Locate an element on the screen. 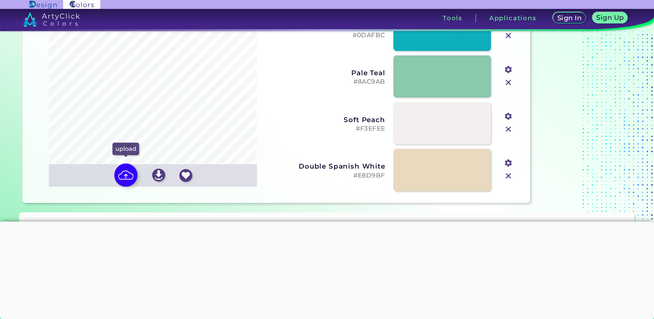  h3: Similar Tools is located at coordinates (51, 225).